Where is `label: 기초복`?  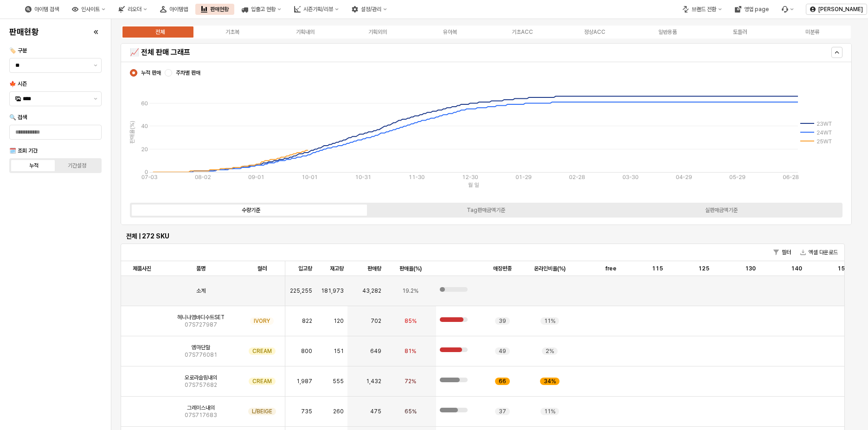
label: 기초복 is located at coordinates (232, 32).